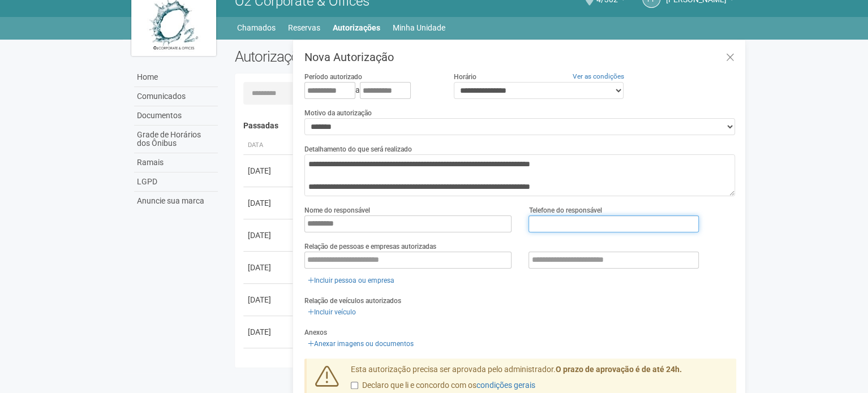 Image resolution: width=868 pixels, height=393 pixels. I want to click on label: Relação de pessoas e empresas autorizadas, so click(370, 247).